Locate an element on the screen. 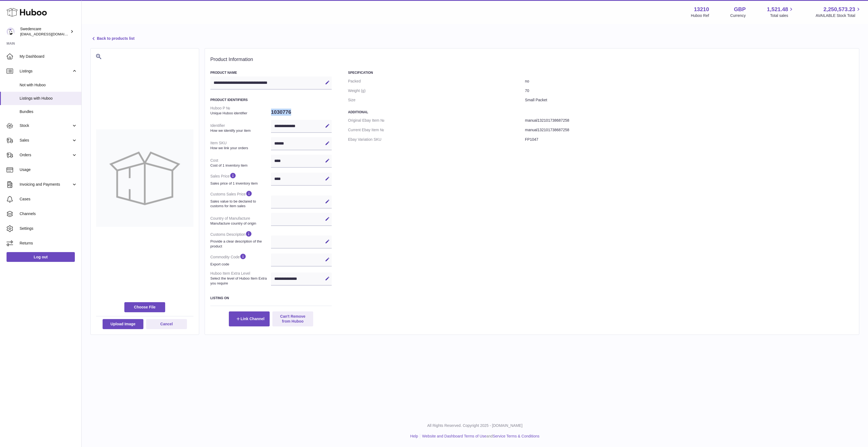 This screenshot has width=868, height=447. div: Huboo Ref is located at coordinates (700, 16).